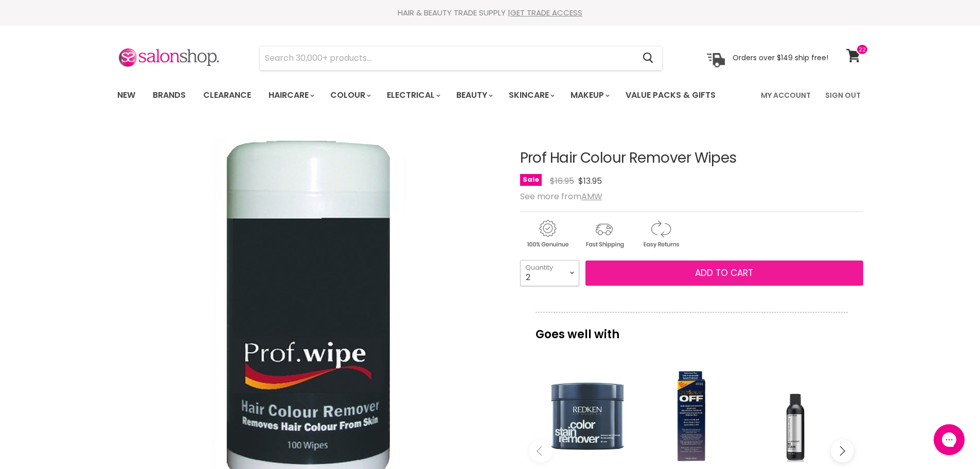 The width and height of the screenshot is (980, 469). I want to click on a: Brands, so click(169, 95).